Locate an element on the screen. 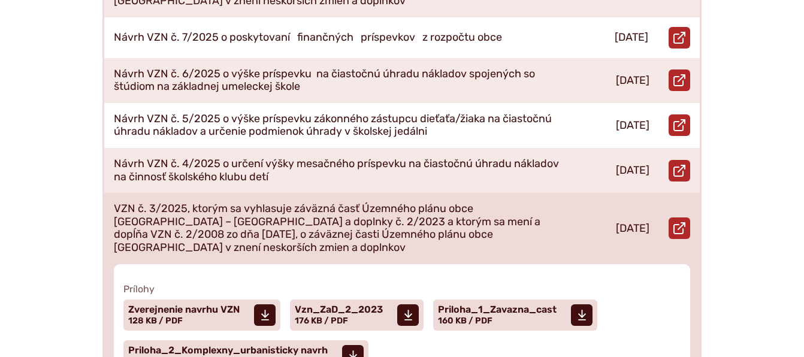  span: Priloha_2_Komplexny_urbanisticky navrh is located at coordinates (228, 350).